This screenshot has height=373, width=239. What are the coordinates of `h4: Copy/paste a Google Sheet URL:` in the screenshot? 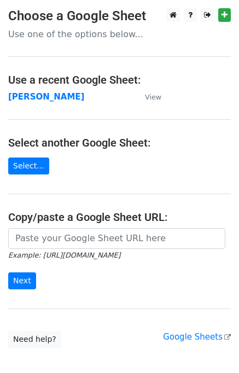 It's located at (119, 217).